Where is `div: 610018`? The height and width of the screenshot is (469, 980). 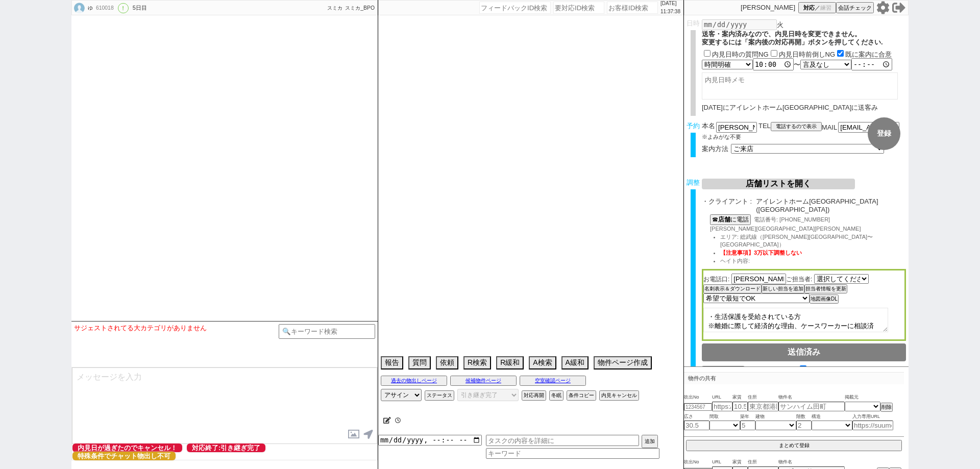
div: 610018 is located at coordinates (104, 8).